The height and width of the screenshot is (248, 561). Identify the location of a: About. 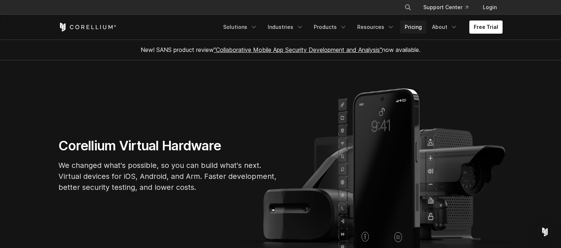
(445, 27).